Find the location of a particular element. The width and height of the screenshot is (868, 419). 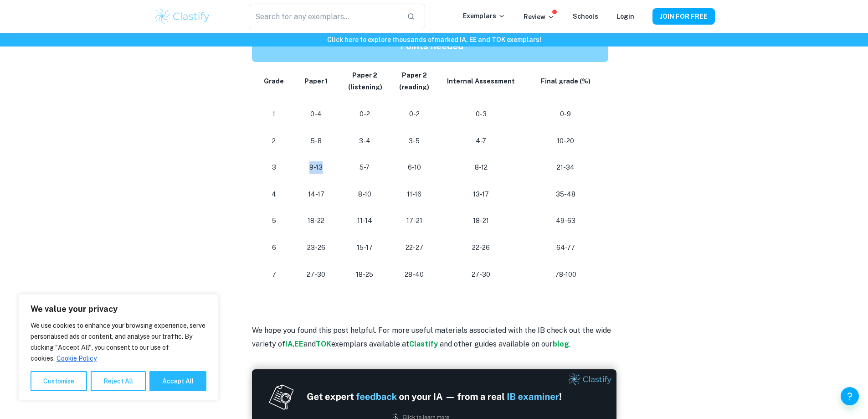

p: 28-40 is located at coordinates (415, 275).